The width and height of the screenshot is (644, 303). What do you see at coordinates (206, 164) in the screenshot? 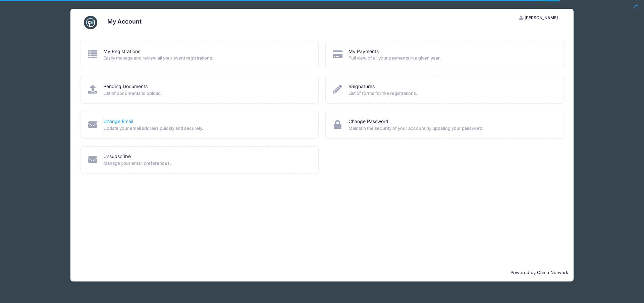
I see `span: Manage your email preferences.` at bounding box center [206, 164].